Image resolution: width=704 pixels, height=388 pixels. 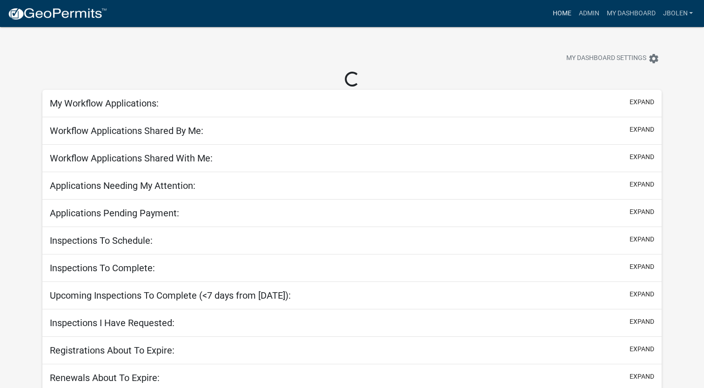 I want to click on h5: Applications Needing My Attention:, so click(x=122, y=186).